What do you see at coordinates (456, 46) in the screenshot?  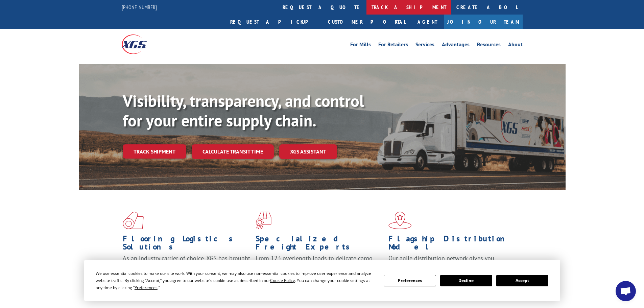 I see `a: Advantages` at bounding box center [456, 46].